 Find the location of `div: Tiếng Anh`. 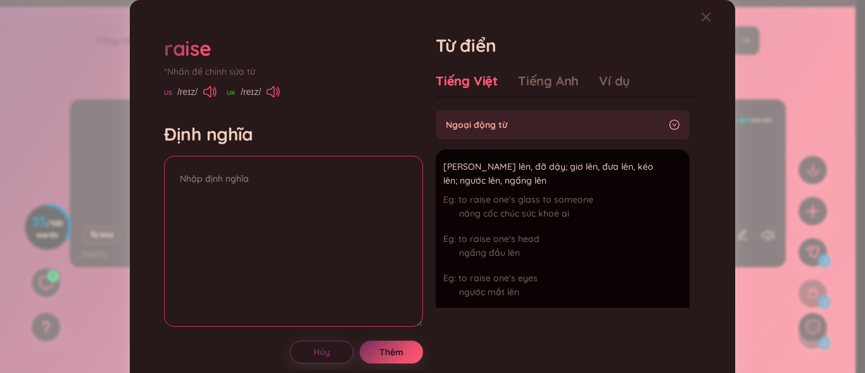

div: Tiếng Anh is located at coordinates (548, 81).